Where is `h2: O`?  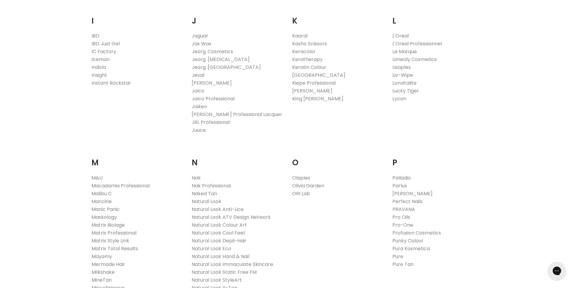 h2: O is located at coordinates (338, 159).